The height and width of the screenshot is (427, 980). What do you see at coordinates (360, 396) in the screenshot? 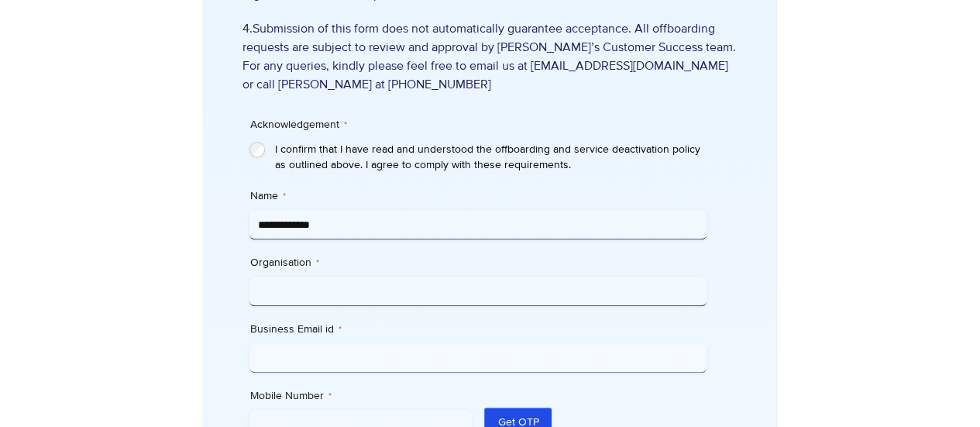
I see `label: Mobile Number` at bounding box center [360, 396].